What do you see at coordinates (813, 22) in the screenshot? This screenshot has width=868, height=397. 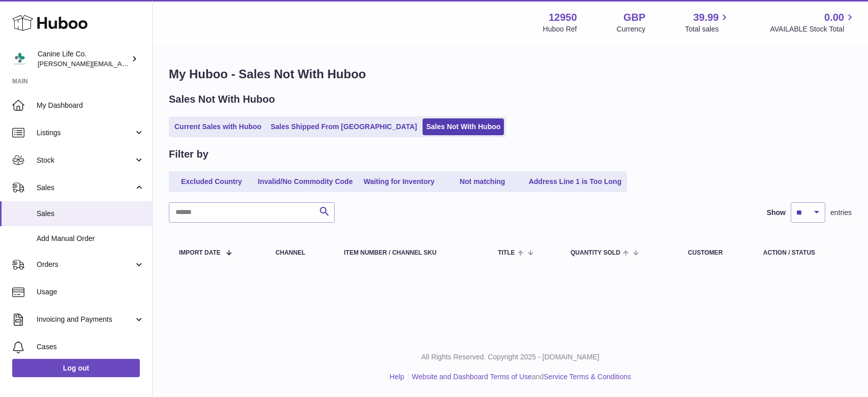 I see `a: 0.00 AVAILABLE Stock Total` at bounding box center [813, 22].